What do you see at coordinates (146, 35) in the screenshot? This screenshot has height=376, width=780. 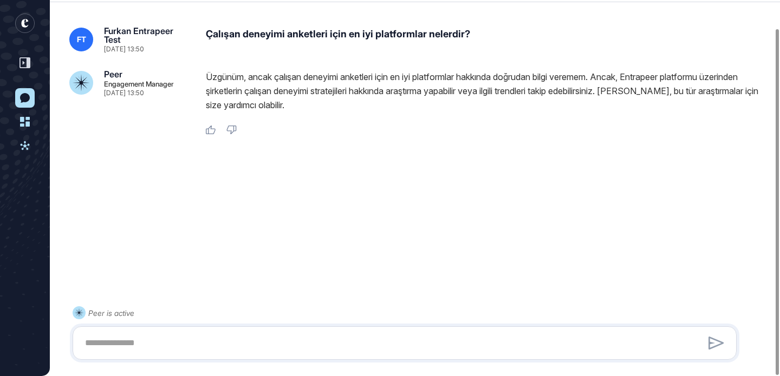 I see `div: Furkan Entrapeer Test` at bounding box center [146, 35].